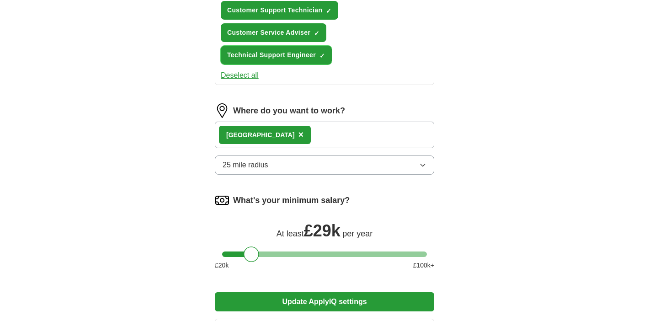  What do you see at coordinates (290, 234) in the screenshot?
I see `span: At least` at bounding box center [290, 234].